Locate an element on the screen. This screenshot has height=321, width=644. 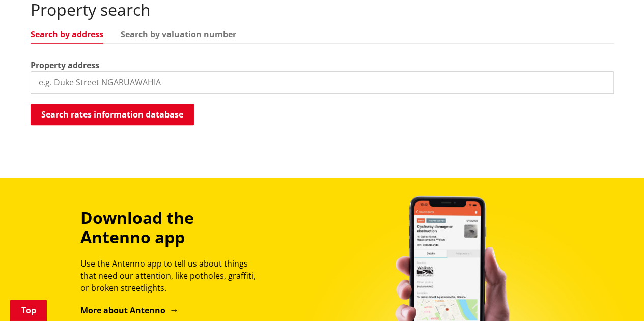
a: Search by address is located at coordinates (67, 34).